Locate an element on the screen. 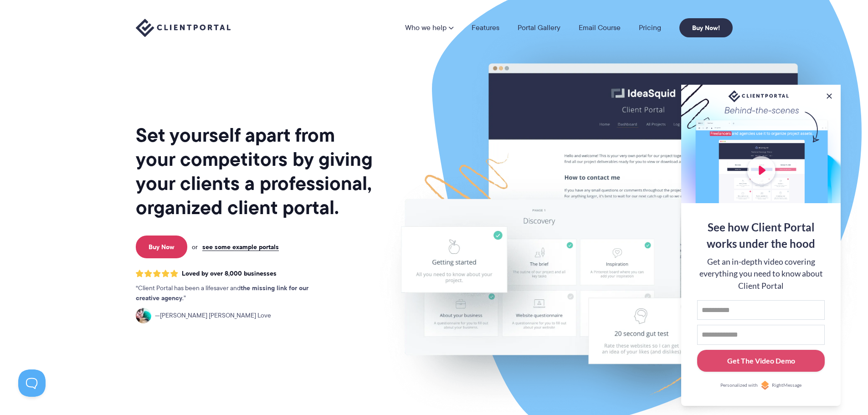  a: Portal Gallery is located at coordinates (539, 28).